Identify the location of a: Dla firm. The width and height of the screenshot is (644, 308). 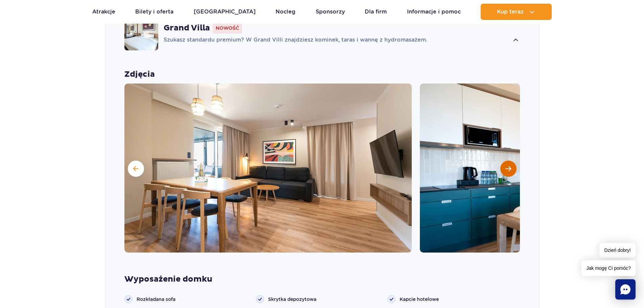
(375, 12).